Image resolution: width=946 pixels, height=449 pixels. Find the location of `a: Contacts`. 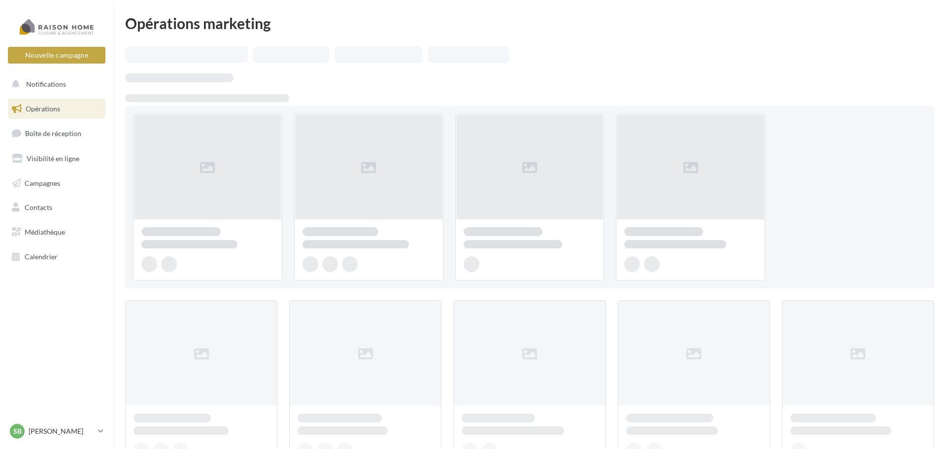

a: Contacts is located at coordinates (57, 207).